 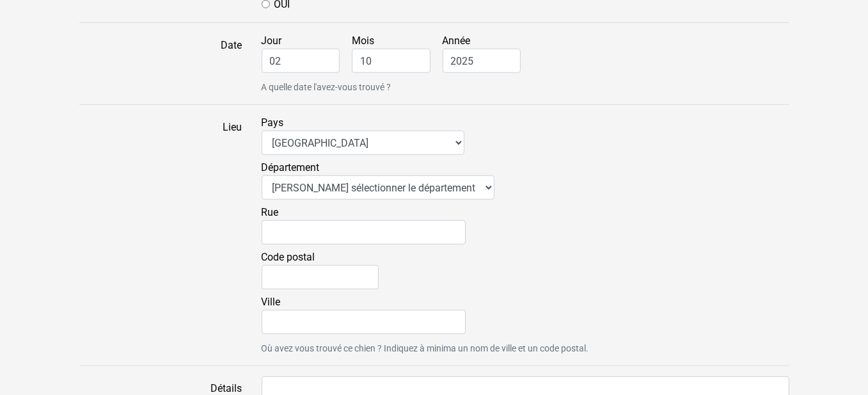 I want to click on label: Lieu, so click(x=160, y=235).